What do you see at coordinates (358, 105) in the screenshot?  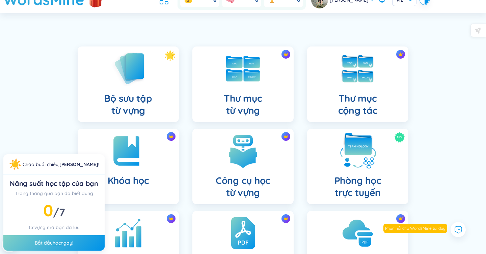 I see `h4: Thư mục cộng tác` at bounding box center [358, 105].